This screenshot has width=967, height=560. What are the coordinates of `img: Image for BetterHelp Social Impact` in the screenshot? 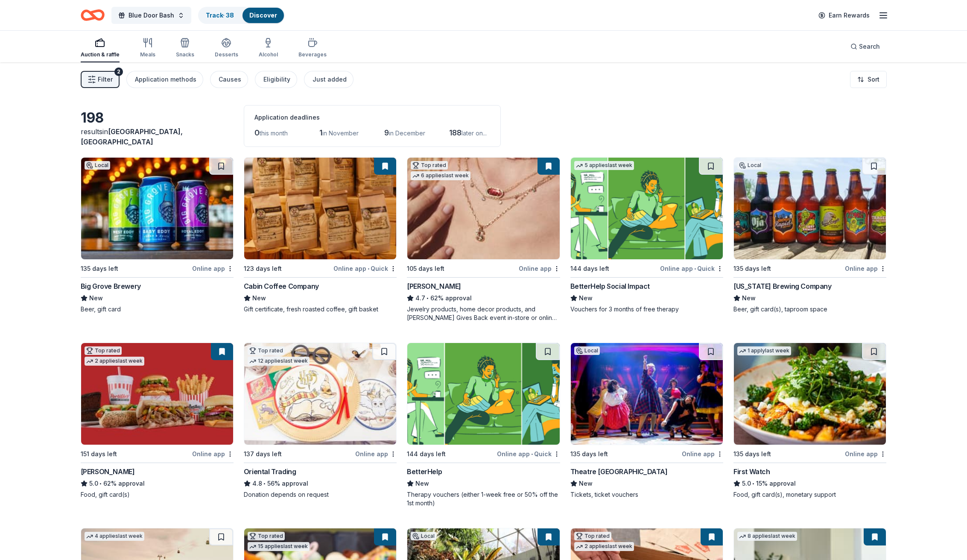 It's located at (646, 208).